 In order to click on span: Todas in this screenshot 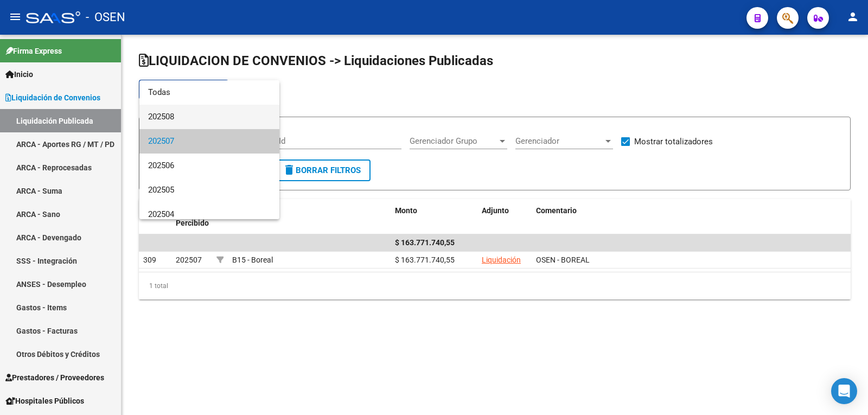, I will do `click(209, 92)`.